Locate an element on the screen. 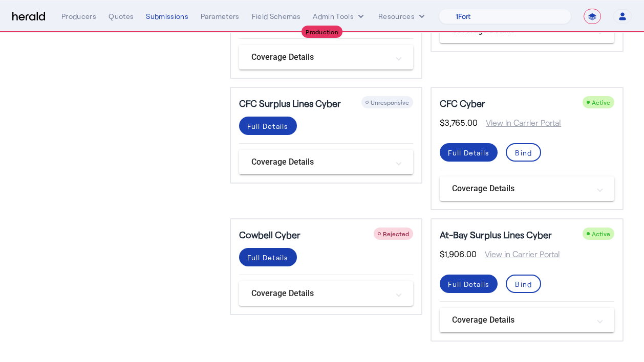 The height and width of the screenshot is (362, 644). span: $1,906.00 is located at coordinates (458, 254).